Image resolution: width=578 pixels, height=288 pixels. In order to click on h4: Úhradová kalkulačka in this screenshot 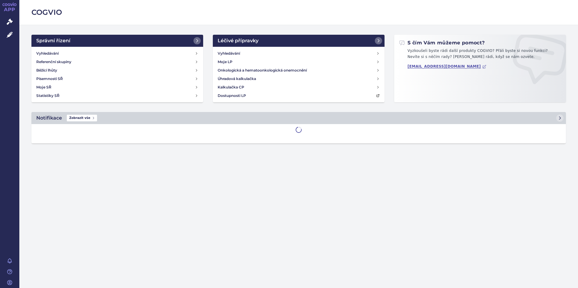, I will do `click(237, 79)`.